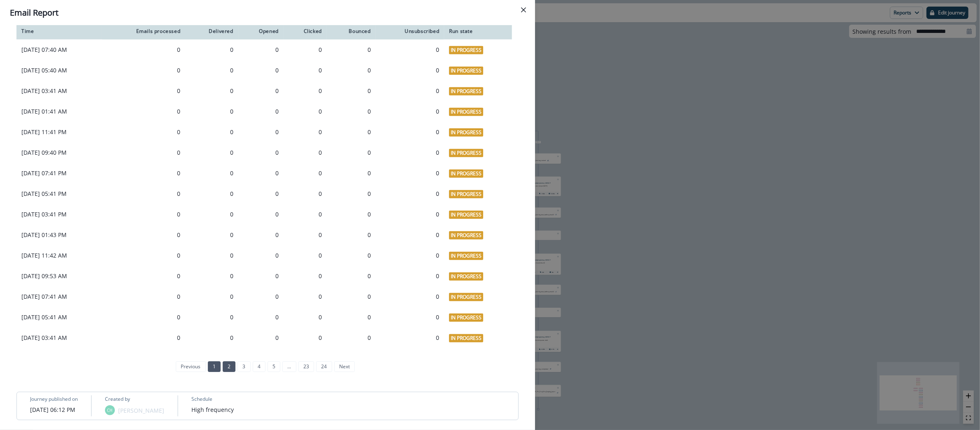 This screenshot has width=980, height=430. What do you see at coordinates (54, 399) in the screenshot?
I see `p: Journey published on` at bounding box center [54, 399].